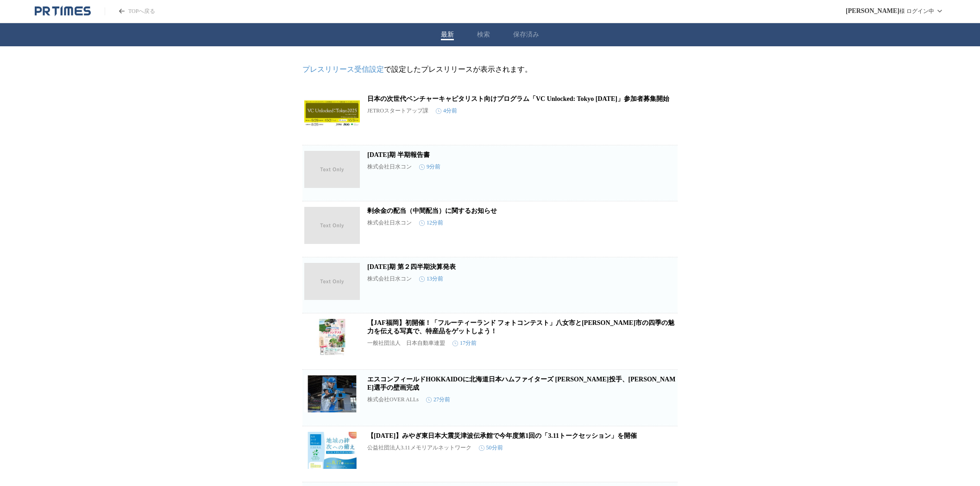 The image size is (980, 486). I want to click on button: 保存済み, so click(526, 35).